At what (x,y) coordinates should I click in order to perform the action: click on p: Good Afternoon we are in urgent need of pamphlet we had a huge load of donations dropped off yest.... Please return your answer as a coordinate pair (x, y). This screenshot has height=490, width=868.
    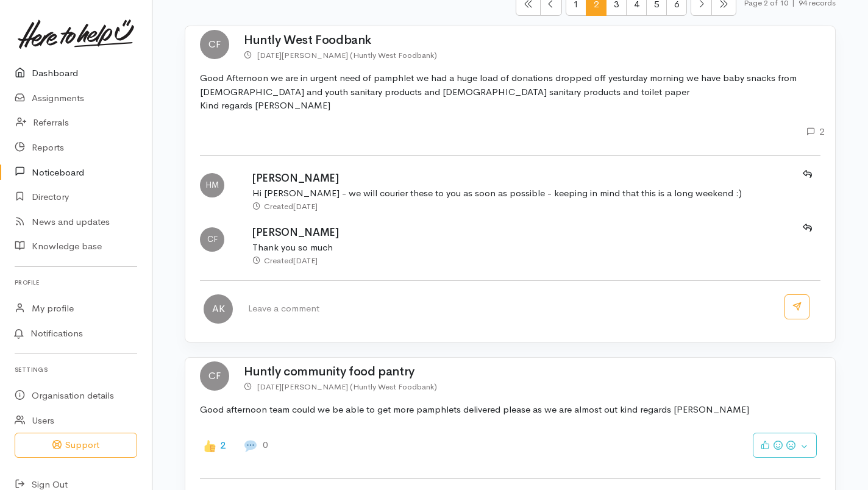
    Looking at the image, I should click on (514, 85).